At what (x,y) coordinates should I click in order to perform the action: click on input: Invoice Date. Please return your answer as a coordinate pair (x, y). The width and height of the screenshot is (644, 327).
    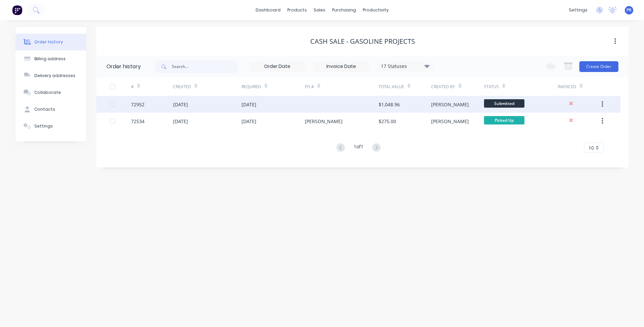
    Looking at the image, I should click on (341, 66).